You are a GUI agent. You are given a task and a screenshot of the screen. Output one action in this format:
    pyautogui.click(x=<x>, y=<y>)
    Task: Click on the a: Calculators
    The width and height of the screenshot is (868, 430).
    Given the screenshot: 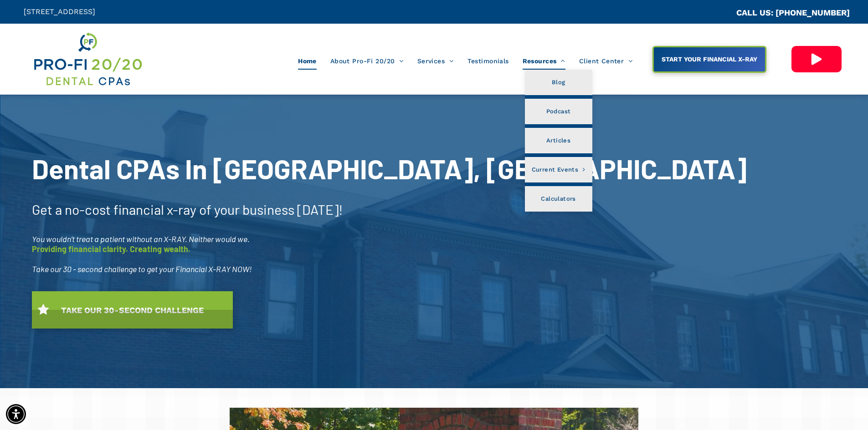 What is the action you would take?
    pyautogui.click(x=558, y=199)
    